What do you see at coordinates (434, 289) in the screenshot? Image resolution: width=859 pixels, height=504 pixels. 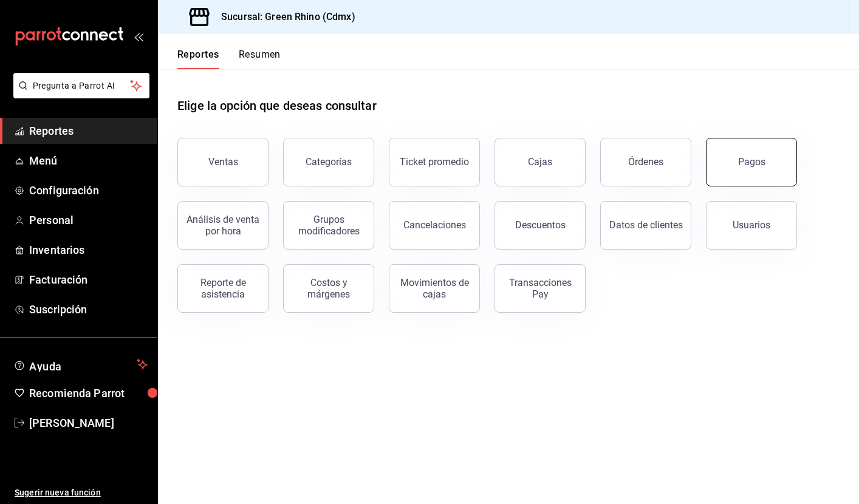 I see `button: Movimientos de cajas` at bounding box center [434, 289].